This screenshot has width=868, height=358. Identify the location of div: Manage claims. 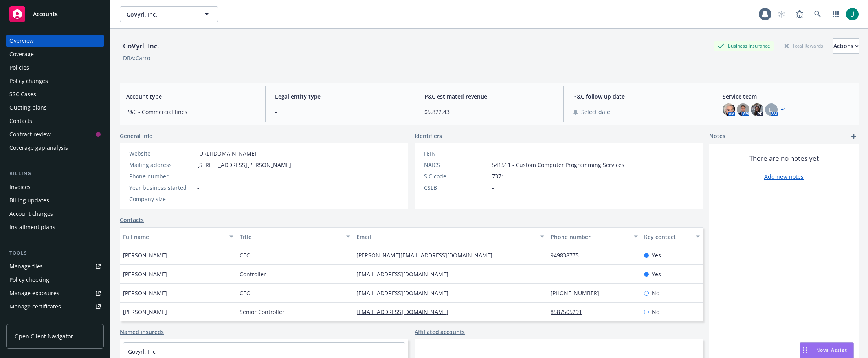
(29, 320).